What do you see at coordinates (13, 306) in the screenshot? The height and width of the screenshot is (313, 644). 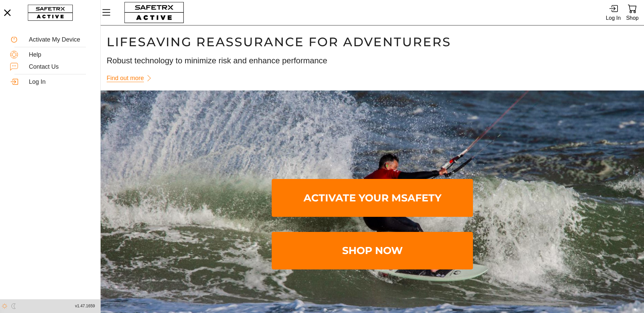 I see `img: ModeDark.svg` at bounding box center [13, 306].